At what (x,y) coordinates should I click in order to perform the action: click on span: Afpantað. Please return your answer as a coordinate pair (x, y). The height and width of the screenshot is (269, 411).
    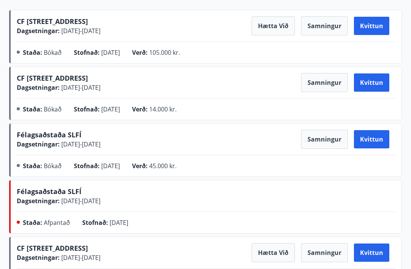
    Looking at the image, I should click on (57, 222).